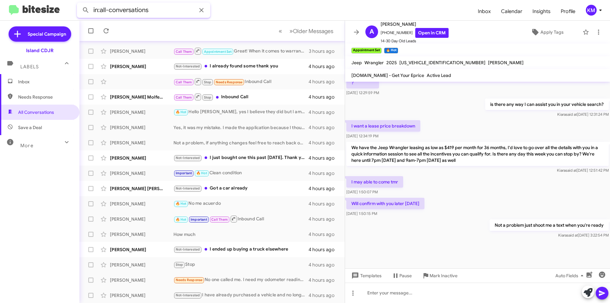 The image size is (610, 303). Describe the element at coordinates (374, 182) in the screenshot. I see `p: I may able to come tmr` at that location.